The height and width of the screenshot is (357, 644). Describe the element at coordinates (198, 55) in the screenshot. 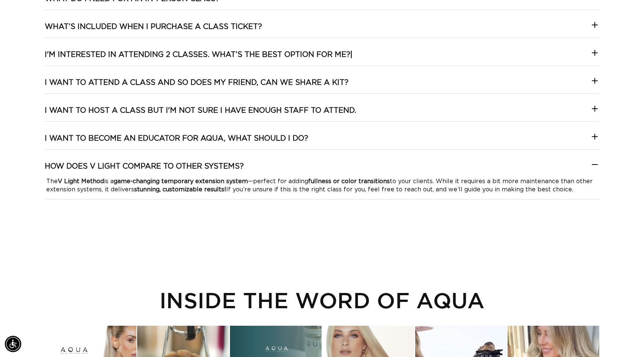

I see `h3: I'm interested in attending 2 classes. What’s the best option for me?|` at that location.